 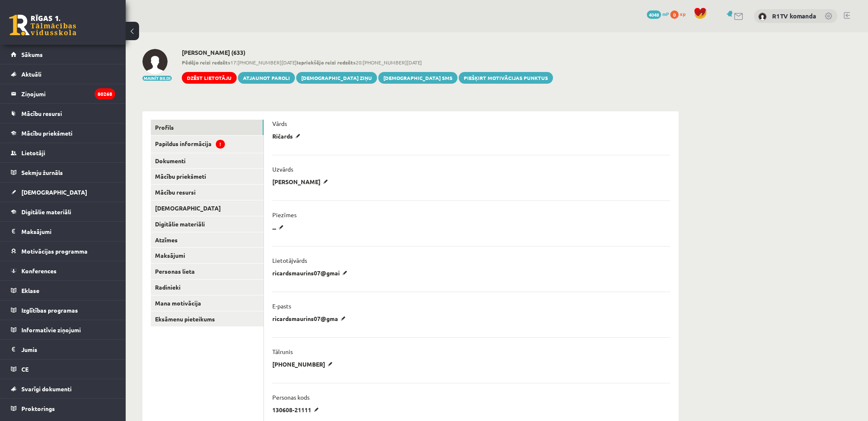 I want to click on a: Dokumenti, so click(x=207, y=161).